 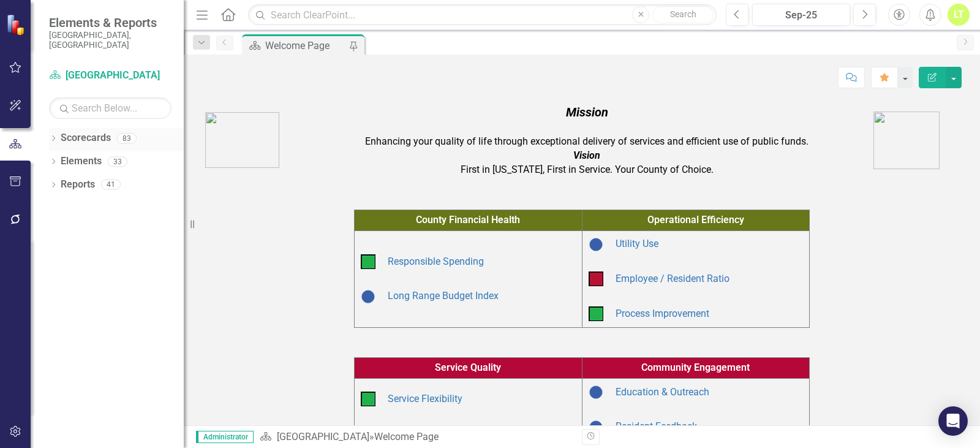 I want to click on em: Mission, so click(x=587, y=112).